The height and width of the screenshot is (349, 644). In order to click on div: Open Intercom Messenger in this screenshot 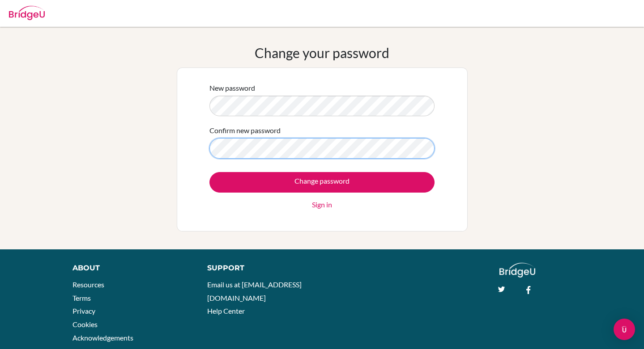, I will do `click(624, 329)`.